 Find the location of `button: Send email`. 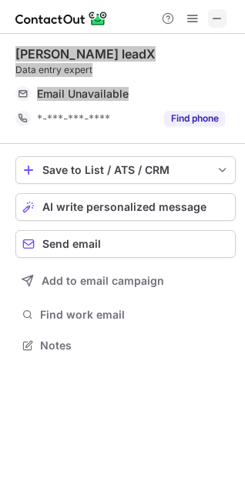

button: Send email is located at coordinates (125, 244).